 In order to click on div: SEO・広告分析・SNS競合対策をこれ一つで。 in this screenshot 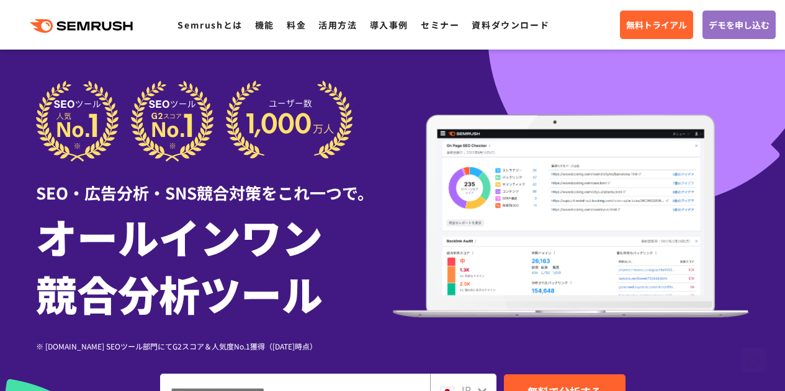, I will do `click(214, 183)`.